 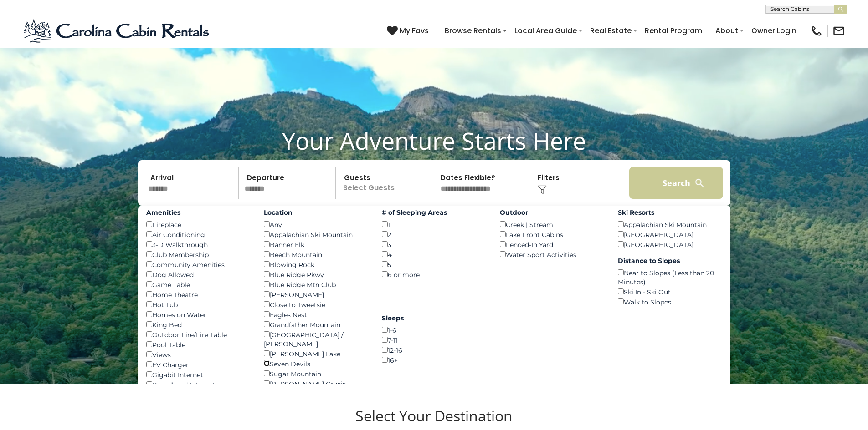 What do you see at coordinates (676, 183) in the screenshot?
I see `button: Search` at bounding box center [676, 183].